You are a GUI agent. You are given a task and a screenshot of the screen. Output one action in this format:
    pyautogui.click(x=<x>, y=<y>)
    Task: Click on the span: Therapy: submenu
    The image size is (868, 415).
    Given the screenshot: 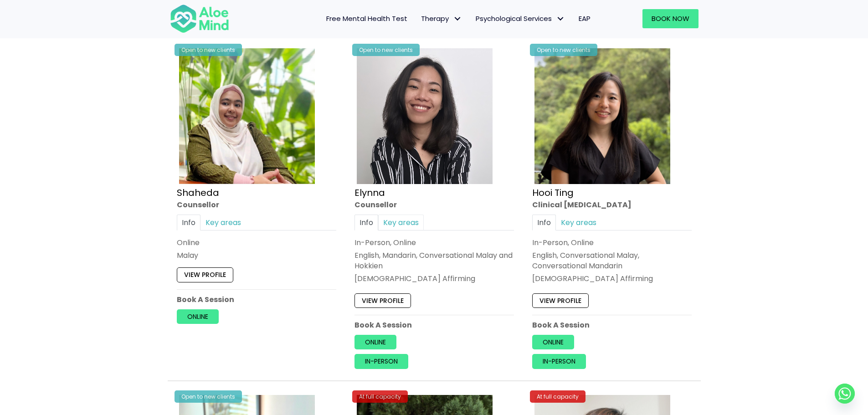 What is the action you would take?
    pyautogui.click(x=458, y=18)
    